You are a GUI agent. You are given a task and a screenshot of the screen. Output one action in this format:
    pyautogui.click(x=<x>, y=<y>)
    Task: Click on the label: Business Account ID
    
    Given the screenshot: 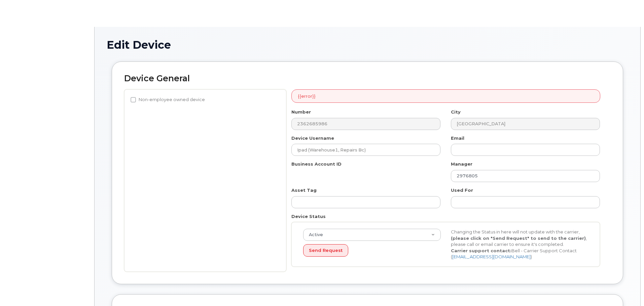 What is the action you would take?
    pyautogui.click(x=316, y=164)
    